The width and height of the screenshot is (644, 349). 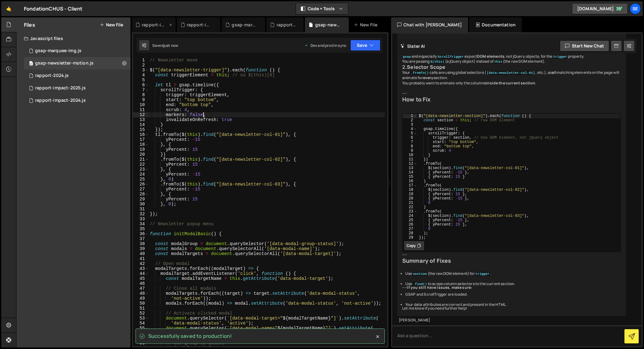 I want to click on div: 9, so click(x=141, y=100).